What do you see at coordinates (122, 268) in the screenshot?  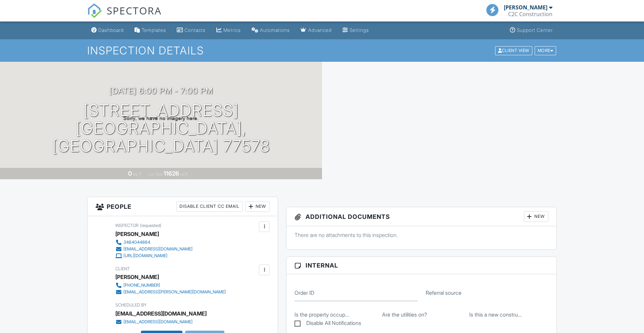 I see `span: Client` at bounding box center [122, 268].